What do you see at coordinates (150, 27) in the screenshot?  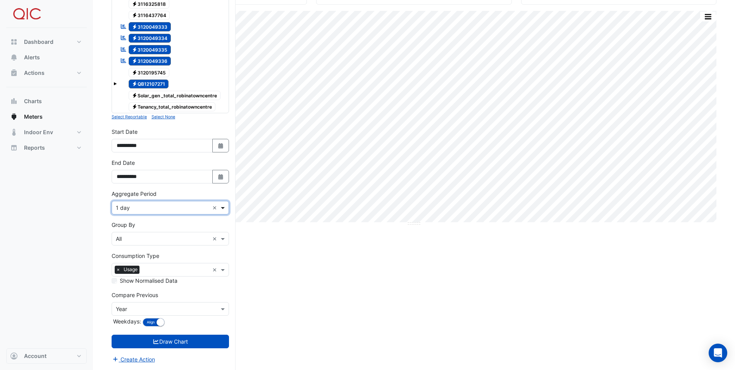 I see `span: 3120049333` at bounding box center [150, 27].